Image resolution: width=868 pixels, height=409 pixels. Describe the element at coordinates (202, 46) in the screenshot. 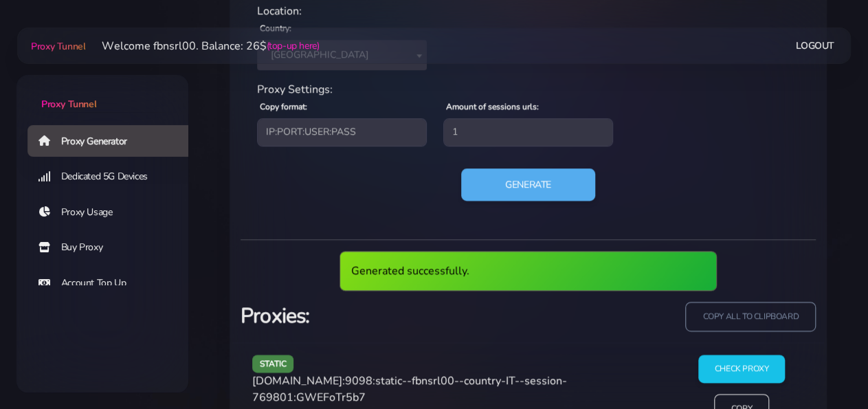

I see `li: Welcome fbnsrl00. Balance: 26$` at that location.